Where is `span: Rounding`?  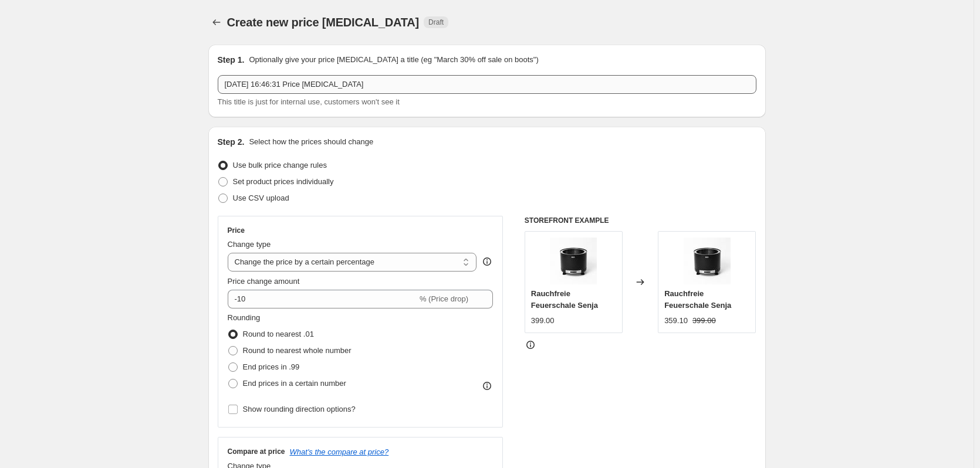
span: Rounding is located at coordinates (244, 318).